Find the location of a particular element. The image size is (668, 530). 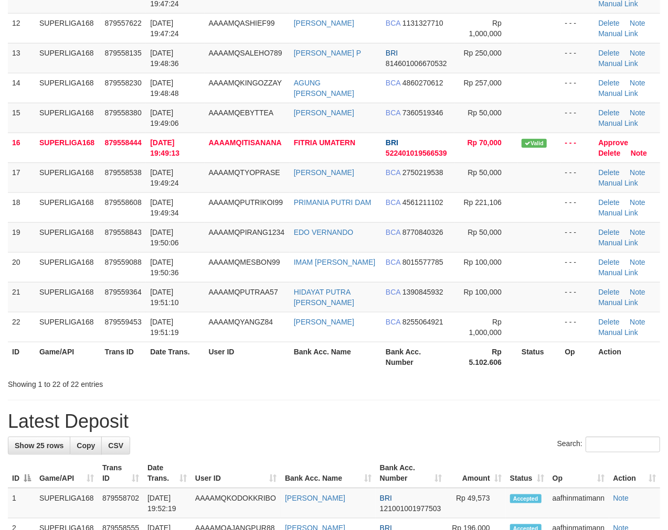

td: 22 is located at coordinates (22, 327).